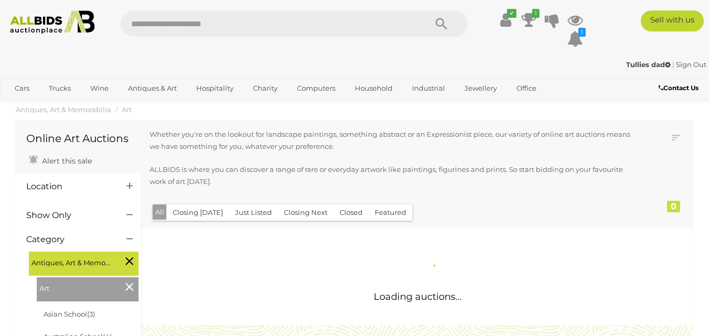  What do you see at coordinates (418, 297) in the screenshot?
I see `span: Loading auctions...` at bounding box center [418, 297].